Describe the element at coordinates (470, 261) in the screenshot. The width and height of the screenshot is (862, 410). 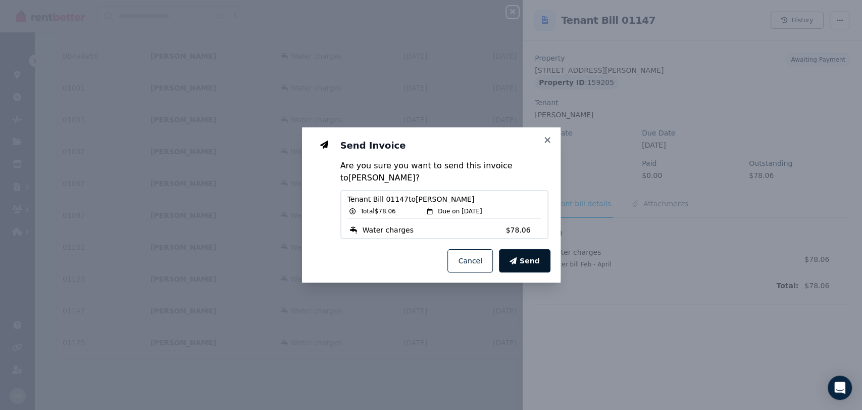
I see `button: Cancel` at that location.